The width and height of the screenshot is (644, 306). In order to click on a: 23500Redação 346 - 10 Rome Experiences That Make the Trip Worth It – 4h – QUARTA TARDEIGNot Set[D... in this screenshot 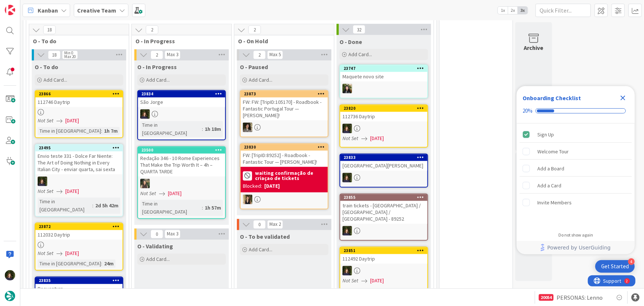, I will do `click(182, 183)`.